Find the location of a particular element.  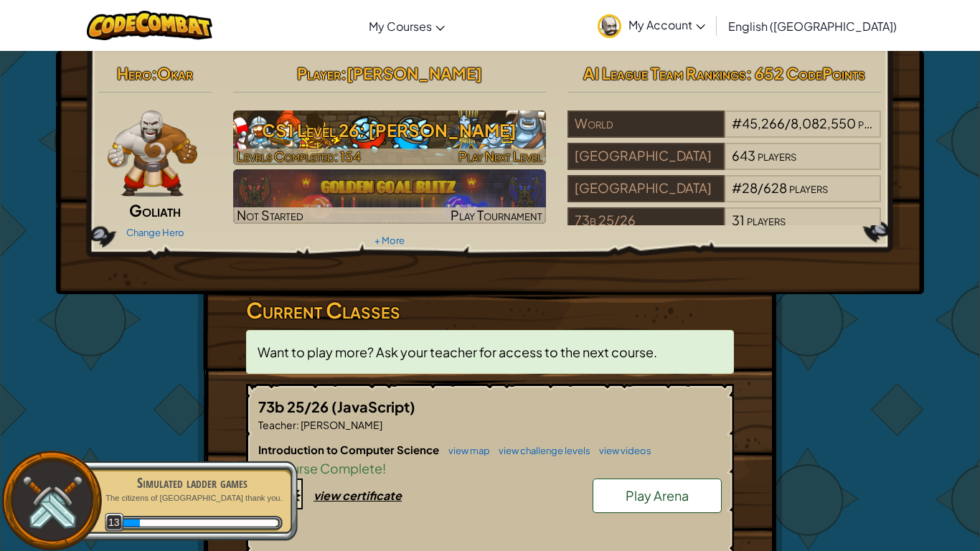

span: Want to play more? Ask your teacher for access to the next course. is located at coordinates (456, 351).